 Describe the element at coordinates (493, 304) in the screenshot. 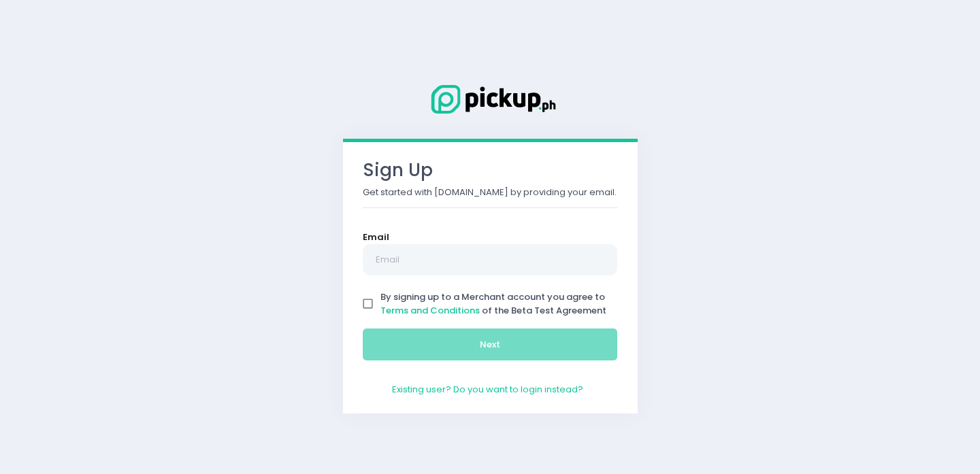

I see `span: By signing up to a Merchant account you agree to of the Beta Test Agreement` at that location.